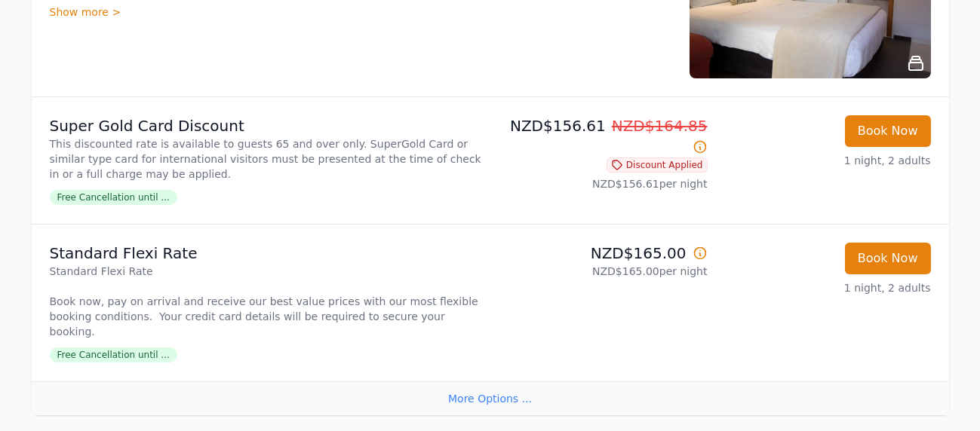 Image resolution: width=980 pixels, height=431 pixels. Describe the element at coordinates (267, 126) in the screenshot. I see `p: Super Gold Card Discount` at that location.